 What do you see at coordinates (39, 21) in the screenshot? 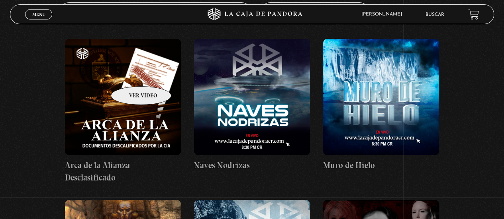
I see `span: Cerrar` at bounding box center [39, 21].